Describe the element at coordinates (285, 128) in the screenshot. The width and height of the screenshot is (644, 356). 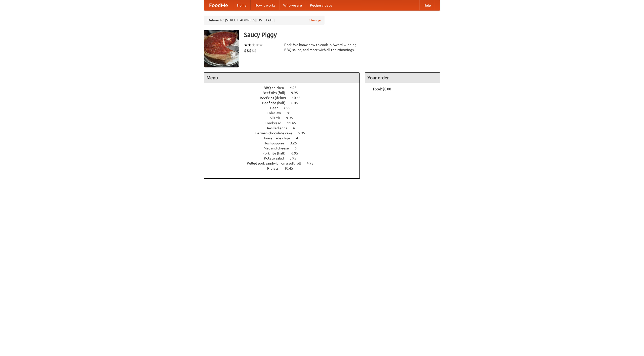
I see `a: Devilled eggs 4` at that location.